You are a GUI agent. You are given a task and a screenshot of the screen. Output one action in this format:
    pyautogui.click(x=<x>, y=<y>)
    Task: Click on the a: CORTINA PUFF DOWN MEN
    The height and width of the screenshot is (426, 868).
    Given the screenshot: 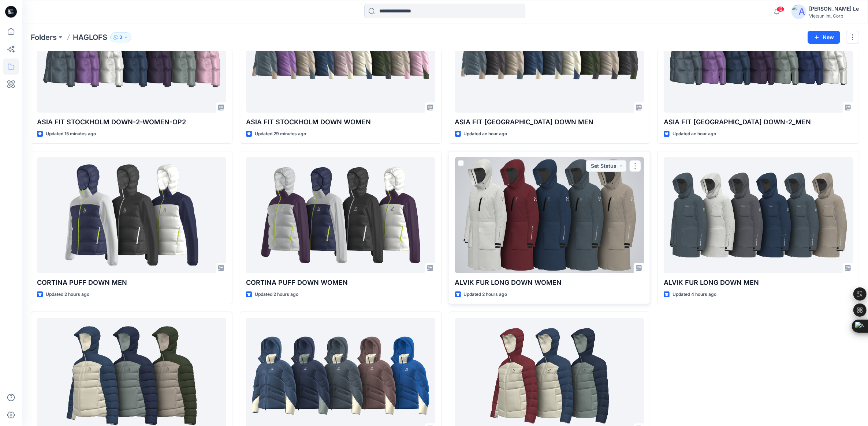 What is the action you would take?
    pyautogui.click(x=132, y=215)
    